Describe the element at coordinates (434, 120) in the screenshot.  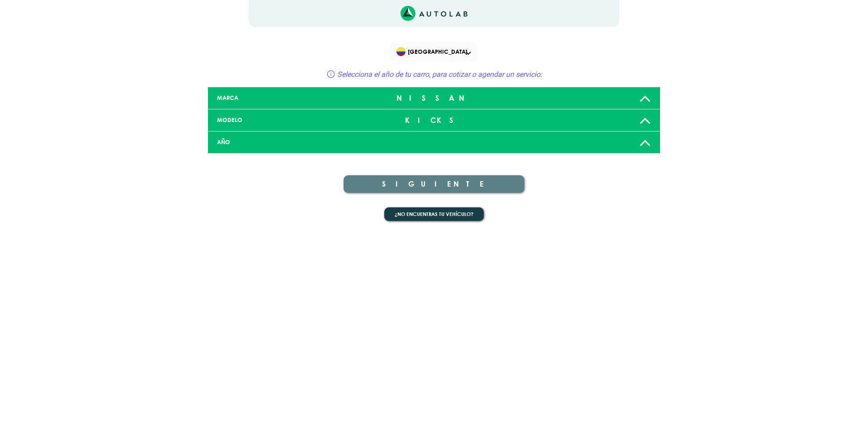
I see `a: MODELO KICKS` at that location.